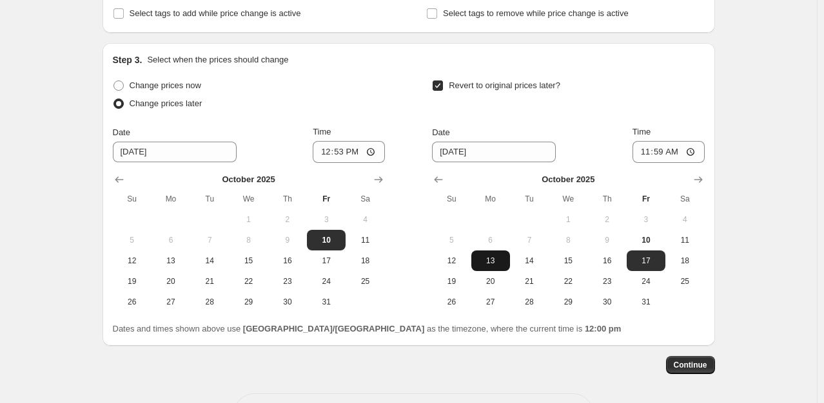  I want to click on span: 27, so click(171, 302).